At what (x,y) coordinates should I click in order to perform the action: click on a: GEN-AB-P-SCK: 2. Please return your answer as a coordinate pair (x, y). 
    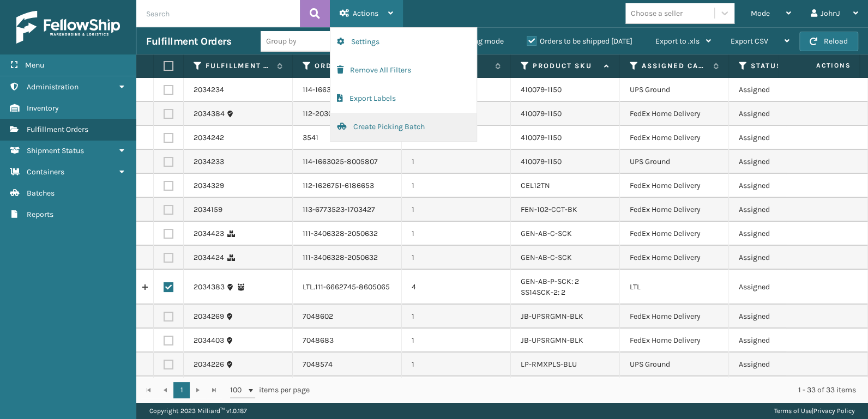
    Looking at the image, I should click on (550, 281).